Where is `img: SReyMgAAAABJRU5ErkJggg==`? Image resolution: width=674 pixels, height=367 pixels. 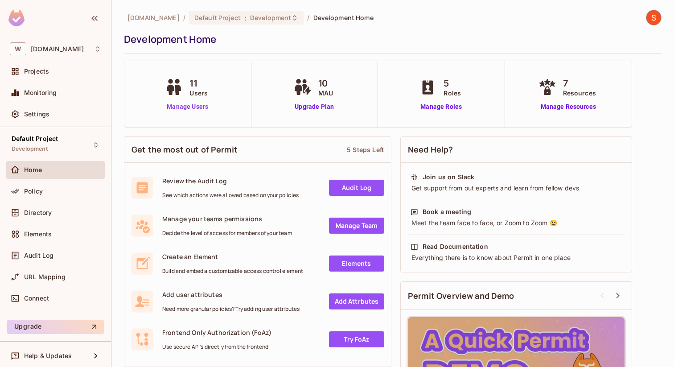
img: SReyMgAAAABJRU5ErkJggg== is located at coordinates (16, 18).